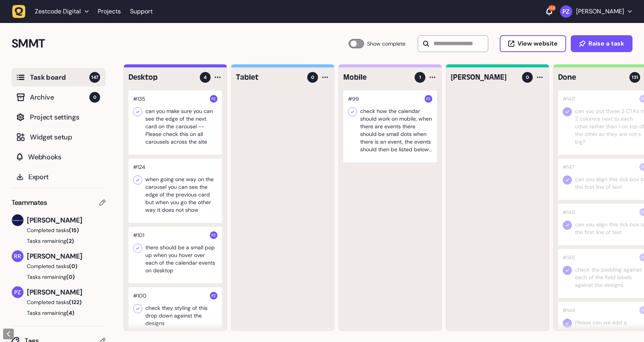  Describe the element at coordinates (59, 157) in the screenshot. I see `button: Webhooks` at that location.